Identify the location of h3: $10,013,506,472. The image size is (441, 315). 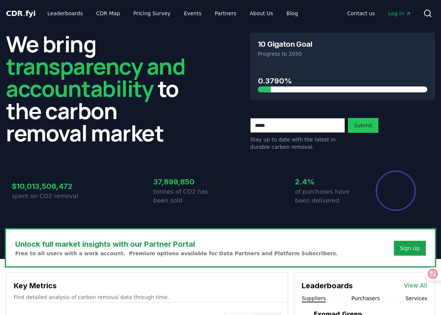
(45, 186).